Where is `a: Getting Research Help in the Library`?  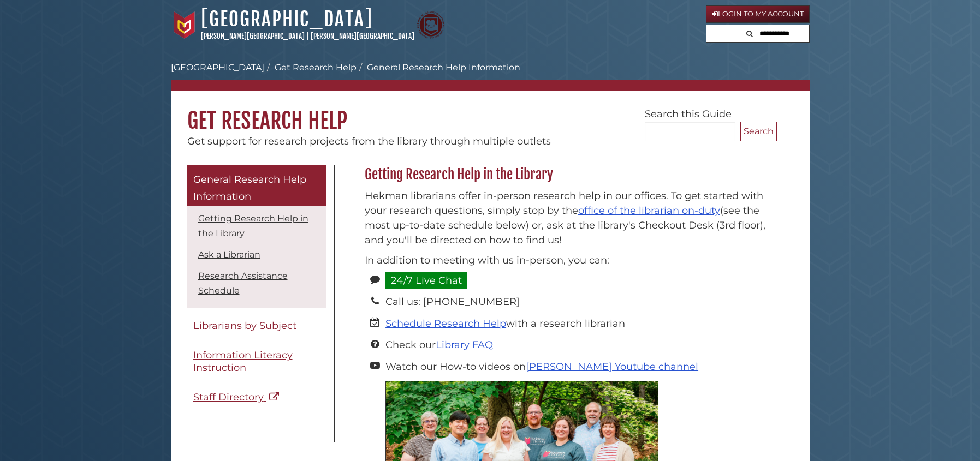 a: Getting Research Help in the Library is located at coordinates (253, 226).